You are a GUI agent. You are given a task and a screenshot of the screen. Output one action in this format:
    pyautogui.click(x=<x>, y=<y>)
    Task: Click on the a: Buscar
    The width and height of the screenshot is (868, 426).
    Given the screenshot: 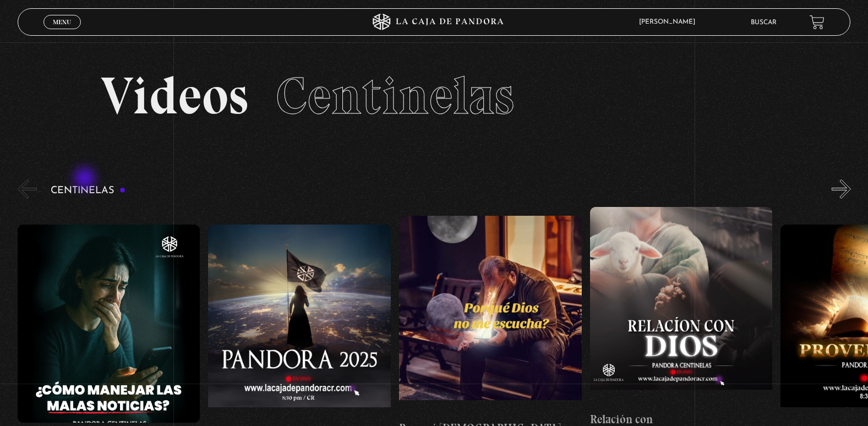 What is the action you would take?
    pyautogui.click(x=763, y=22)
    